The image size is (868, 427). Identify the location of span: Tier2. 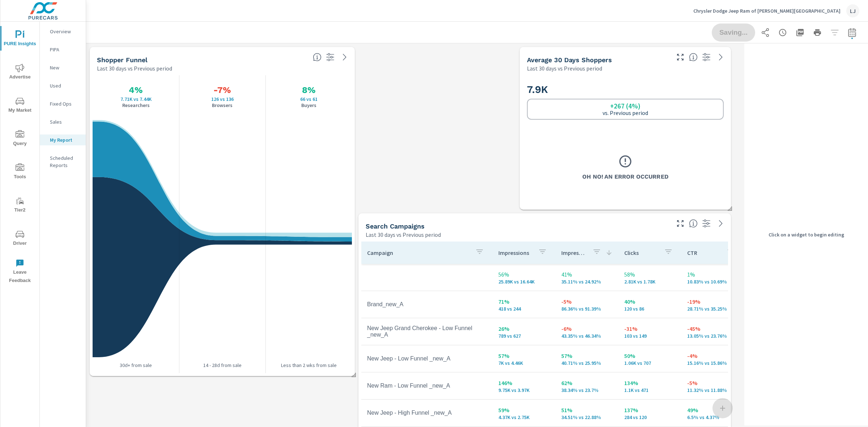
(20, 205).